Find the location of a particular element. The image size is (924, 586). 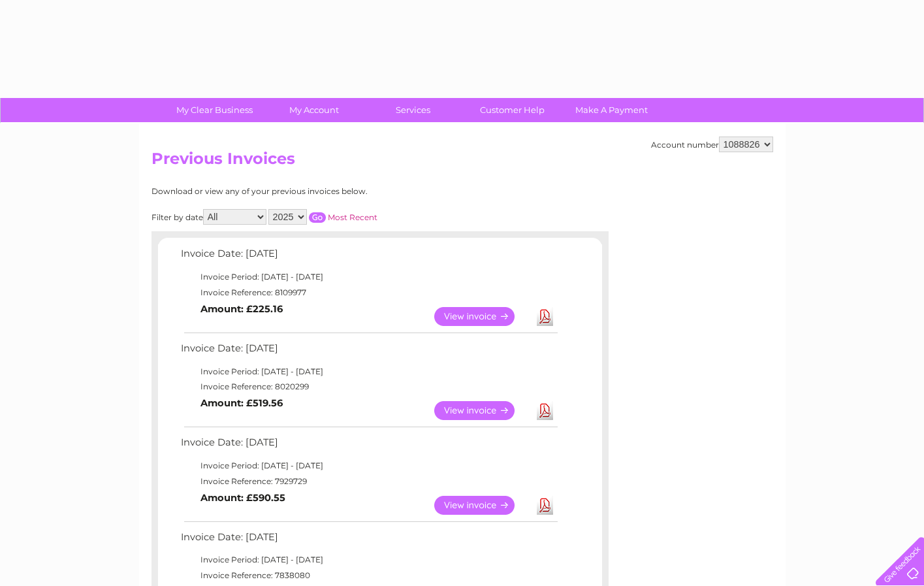

a: Make A Payment is located at coordinates (611, 110).